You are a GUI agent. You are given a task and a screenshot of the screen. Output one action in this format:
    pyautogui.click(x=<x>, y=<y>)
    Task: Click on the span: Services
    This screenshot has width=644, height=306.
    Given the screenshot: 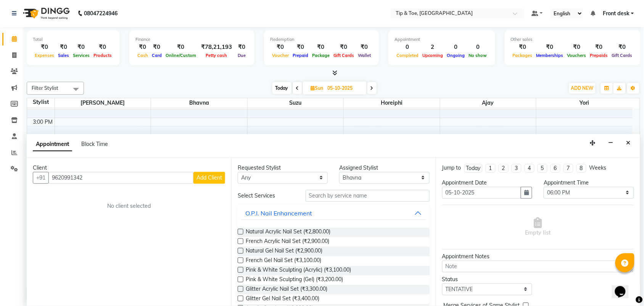 What is the action you would take?
    pyautogui.click(x=81, y=56)
    